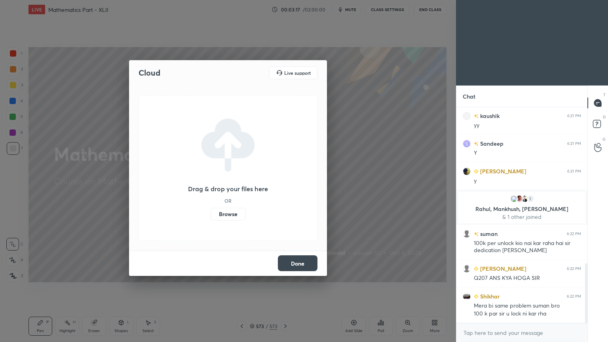 The height and width of the screenshot is (342, 608). What do you see at coordinates (467, 116) in the screenshot?
I see `img: 4b4f64940df140819ea589feeb28c84f.jpg` at bounding box center [467, 116].